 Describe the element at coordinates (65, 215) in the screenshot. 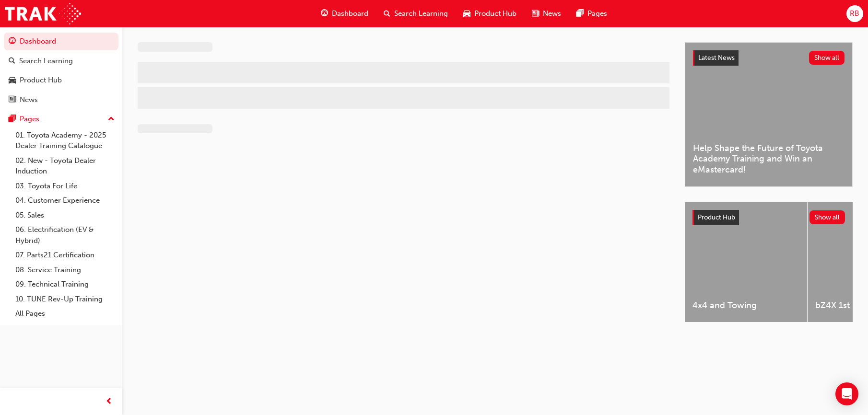

I see `a: 05. Sales` at that location.